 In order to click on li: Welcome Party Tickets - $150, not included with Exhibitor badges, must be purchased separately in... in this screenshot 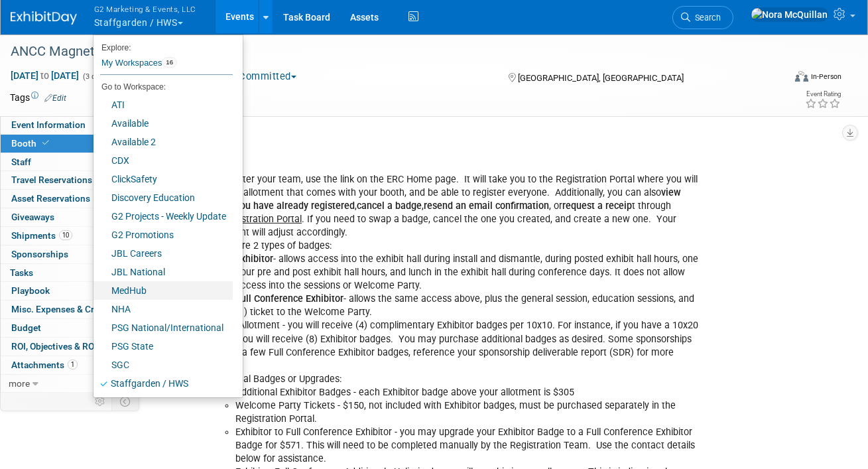, I will do `click(468, 413)`.